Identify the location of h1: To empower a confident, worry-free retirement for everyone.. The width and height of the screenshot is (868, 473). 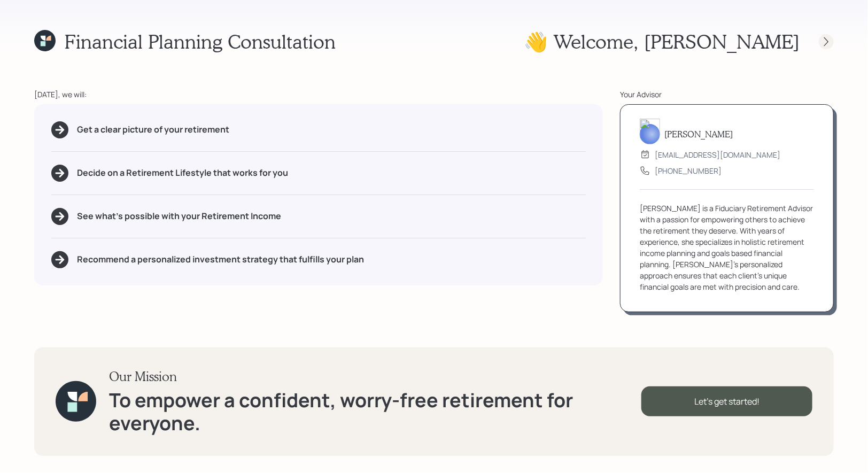
(375, 412).